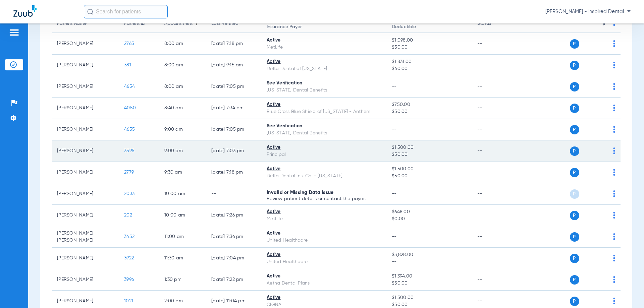 The height and width of the screenshot is (308, 644). Describe the element at coordinates (429, 212) in the screenshot. I see `span: $648.00` at that location.